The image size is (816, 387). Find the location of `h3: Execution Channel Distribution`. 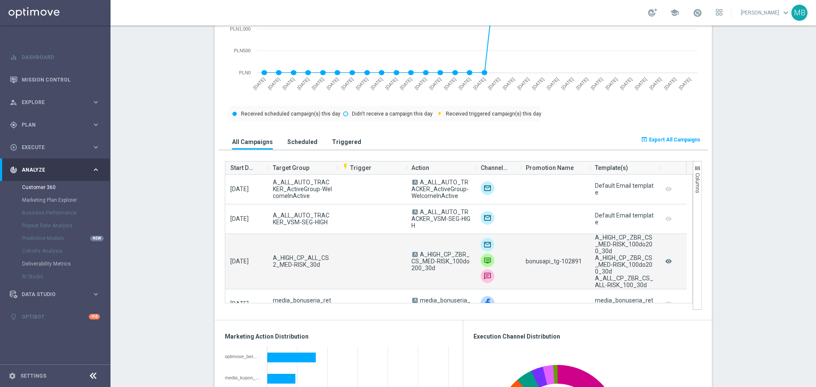

h3: Execution Channel Distribution is located at coordinates (587, 337).